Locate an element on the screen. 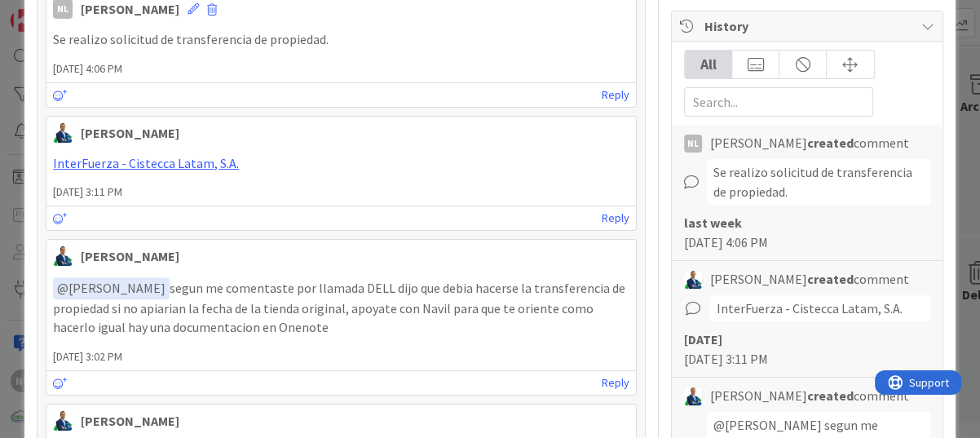 The height and width of the screenshot is (438, 980). span: Support is located at coordinates (54, 12).